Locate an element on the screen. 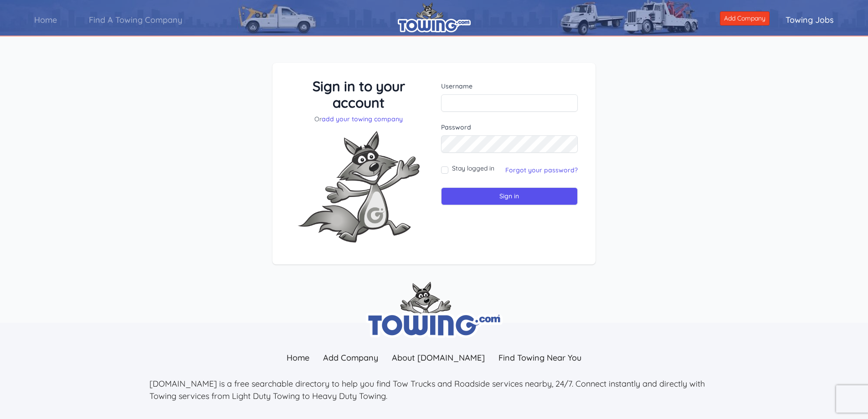 Image resolution: width=868 pixels, height=419 pixels. p: Or is located at coordinates (358, 119).